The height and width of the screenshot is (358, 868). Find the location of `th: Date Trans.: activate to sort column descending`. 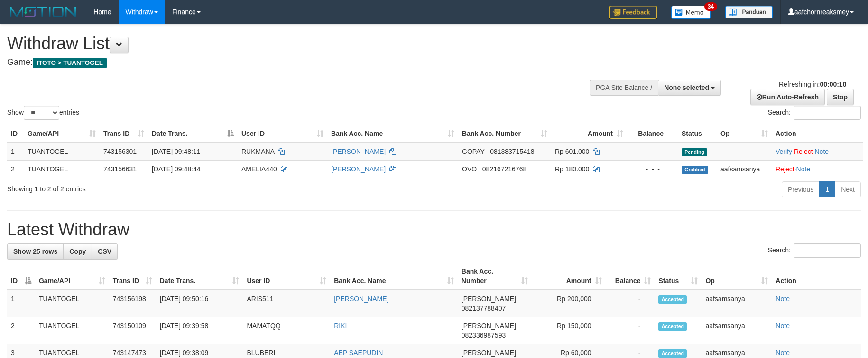

th: Date Trans.: activate to sort column descending is located at coordinates (193, 133).